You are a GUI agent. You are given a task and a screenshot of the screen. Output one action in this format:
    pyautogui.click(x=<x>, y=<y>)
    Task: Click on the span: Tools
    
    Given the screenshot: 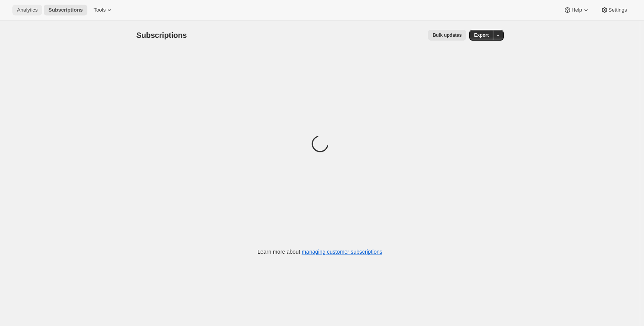 What is the action you would take?
    pyautogui.click(x=99, y=10)
    